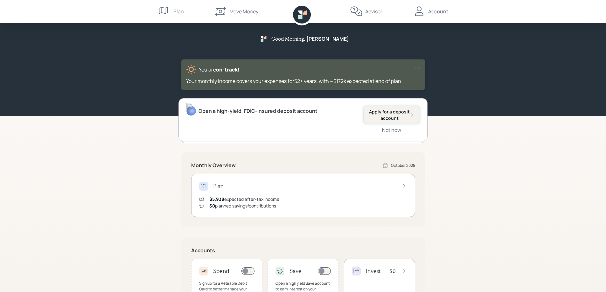 Image resolution: width=606 pixels, height=292 pixels. What do you see at coordinates (393, 271) in the screenshot?
I see `h4: $0` at bounding box center [393, 271].